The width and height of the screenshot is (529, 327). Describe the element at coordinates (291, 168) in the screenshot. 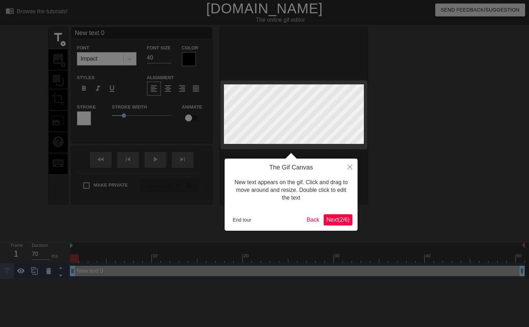

I see `h4: The Gif Canvas` at that location.